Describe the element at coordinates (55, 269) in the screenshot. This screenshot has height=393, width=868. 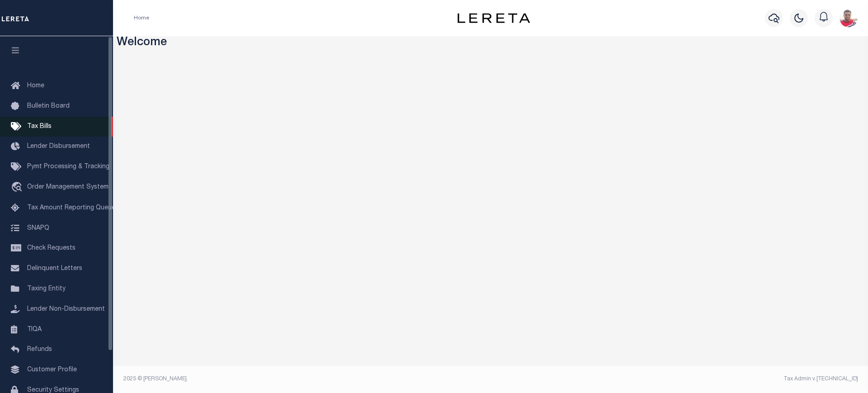
I see `span: Delinquent Letters` at that location.